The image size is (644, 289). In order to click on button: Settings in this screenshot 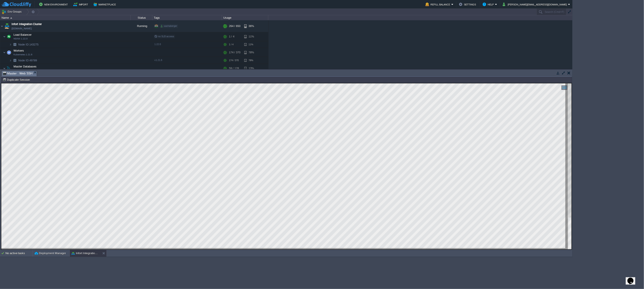, I will do `click(468, 5)`.